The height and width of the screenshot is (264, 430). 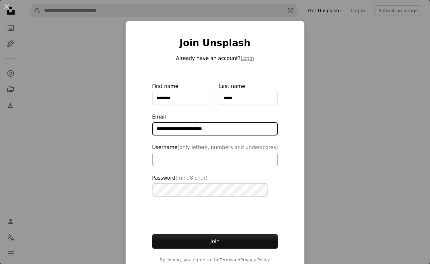 I want to click on label: Email, so click(x=215, y=124).